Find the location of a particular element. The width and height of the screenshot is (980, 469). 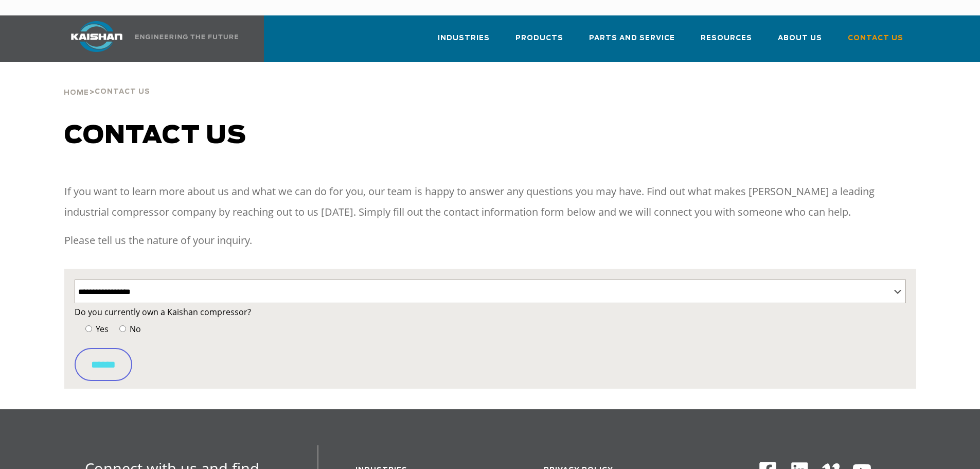

img: Engineering the future is located at coordinates (187, 37).